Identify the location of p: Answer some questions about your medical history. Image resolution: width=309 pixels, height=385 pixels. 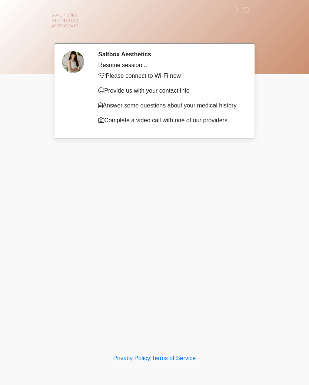
(170, 106).